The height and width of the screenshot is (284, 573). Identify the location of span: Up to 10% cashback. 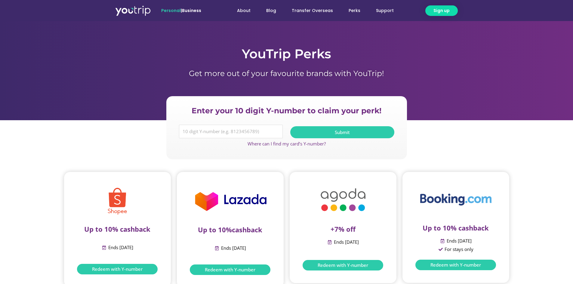
(117, 229).